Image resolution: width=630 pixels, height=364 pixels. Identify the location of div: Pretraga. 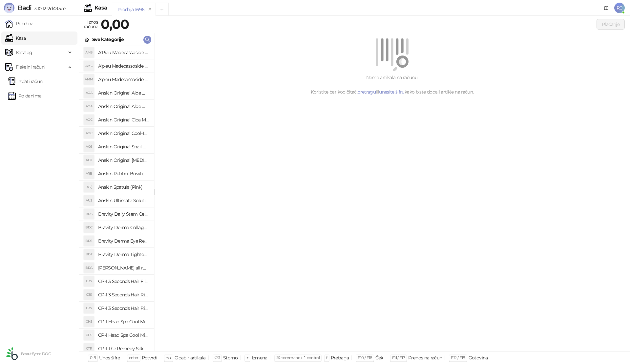
(340, 358).